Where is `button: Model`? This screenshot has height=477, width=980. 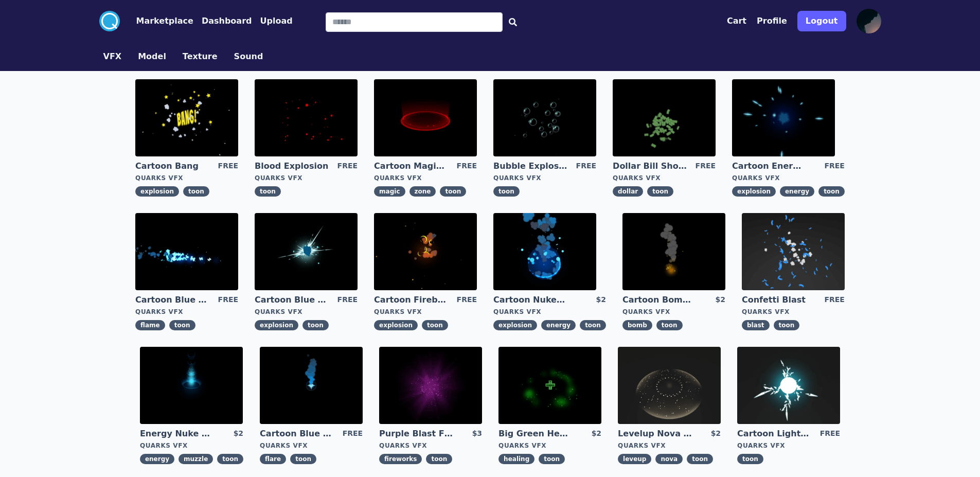 button: Model is located at coordinates (152, 56).